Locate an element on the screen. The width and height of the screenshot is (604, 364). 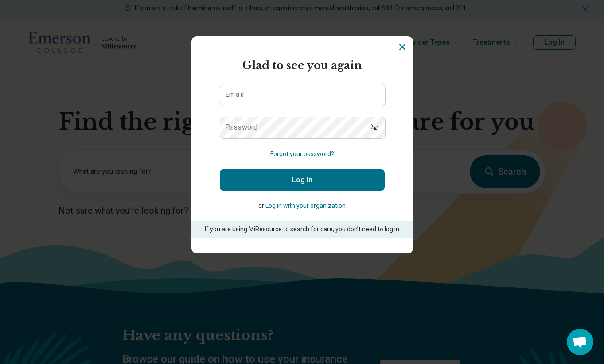
button: Dismiss is located at coordinates (403, 47).